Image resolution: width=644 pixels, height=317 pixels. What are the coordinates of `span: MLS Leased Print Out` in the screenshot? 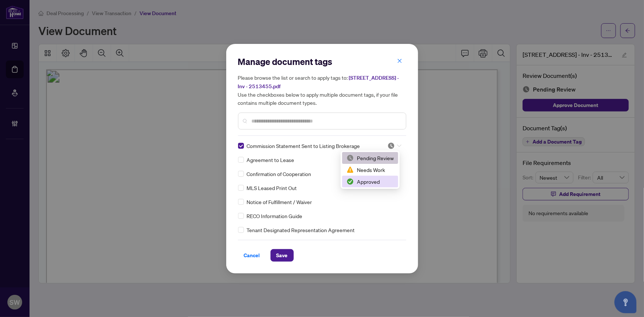 It's located at (272, 188).